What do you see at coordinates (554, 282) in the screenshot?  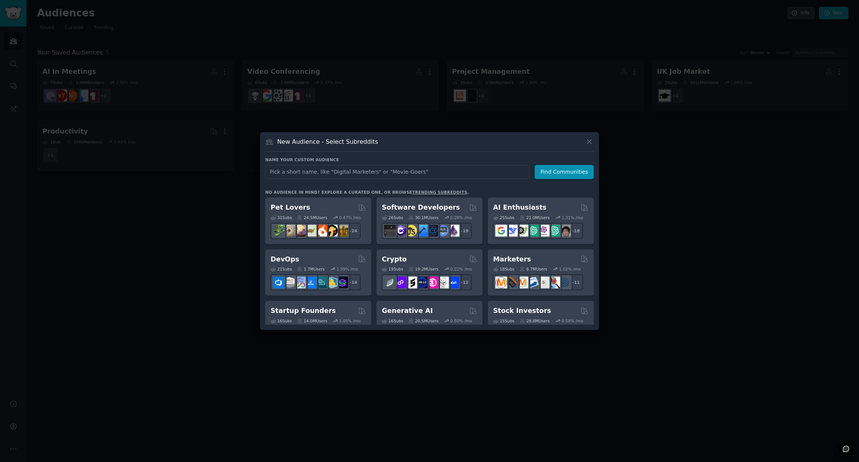 I see `img: MarketingResearch` at bounding box center [554, 282].